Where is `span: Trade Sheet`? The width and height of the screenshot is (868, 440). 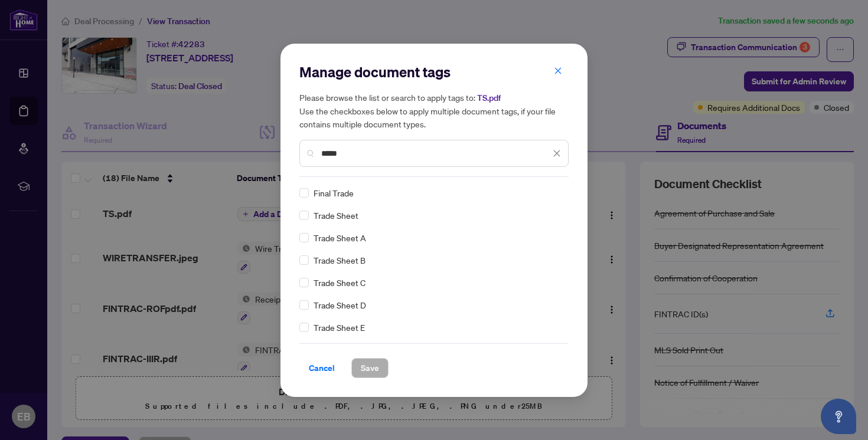
span: Trade Sheet is located at coordinates (336, 215).